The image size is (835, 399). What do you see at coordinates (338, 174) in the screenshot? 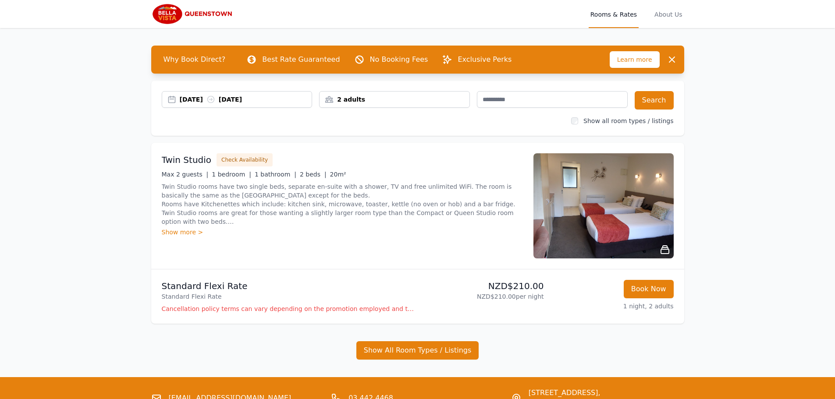
I see `span: 20m²` at bounding box center [338, 174].